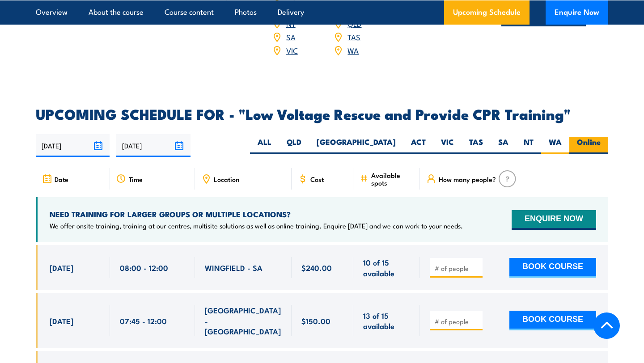 The width and height of the screenshot is (644, 363). I want to click on a: WA, so click(353, 50).